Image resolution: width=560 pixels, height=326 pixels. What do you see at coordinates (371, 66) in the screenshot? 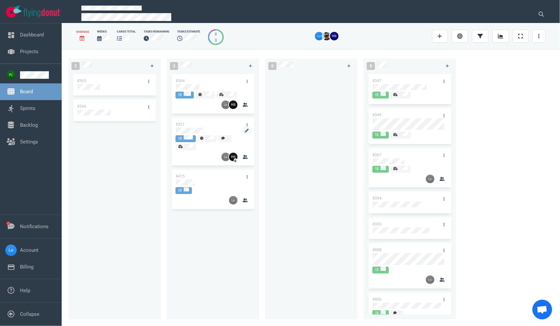
I see `span: 8` at bounding box center [371, 66].